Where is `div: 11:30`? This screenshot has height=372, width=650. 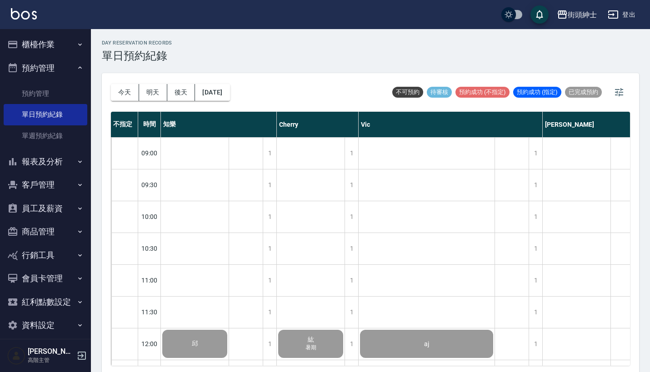
div: 11:30 is located at coordinates (150, 312).